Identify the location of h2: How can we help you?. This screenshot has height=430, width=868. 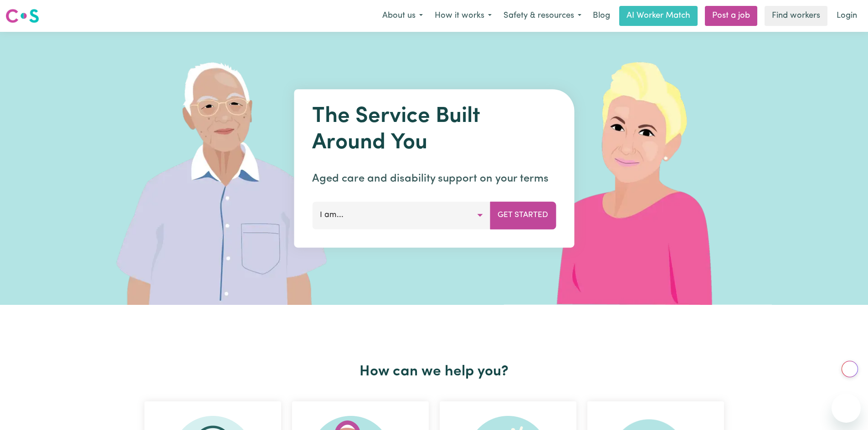
(434, 372).